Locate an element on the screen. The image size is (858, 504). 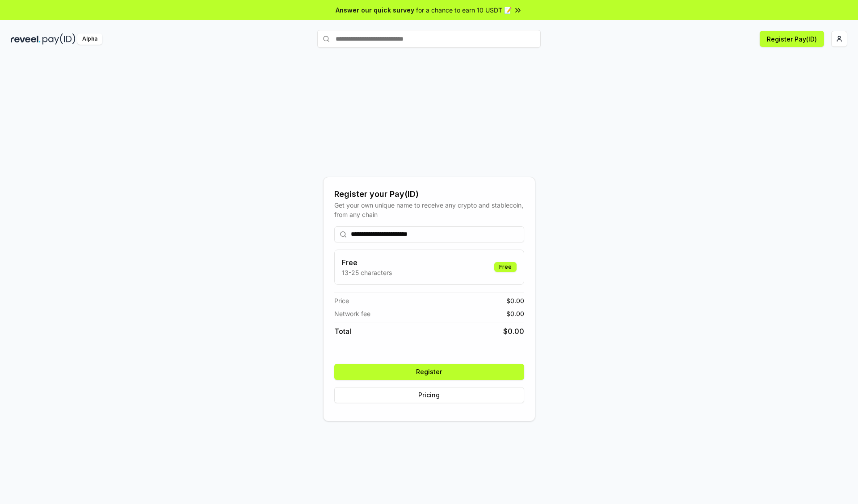
div: Alpha is located at coordinates (90, 39).